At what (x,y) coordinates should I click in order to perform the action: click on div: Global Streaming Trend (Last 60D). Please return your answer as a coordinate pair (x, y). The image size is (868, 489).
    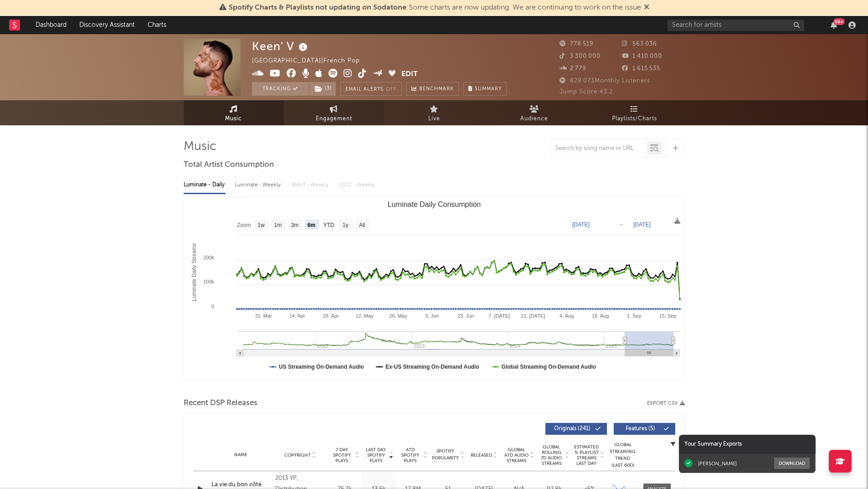
    Looking at the image, I should click on (623, 455).